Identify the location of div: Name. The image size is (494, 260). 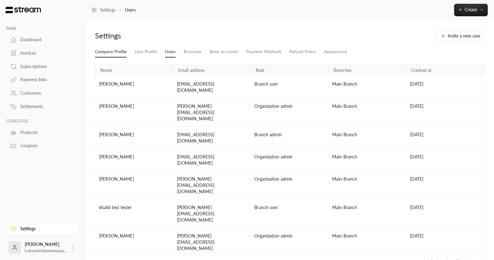
(106, 70).